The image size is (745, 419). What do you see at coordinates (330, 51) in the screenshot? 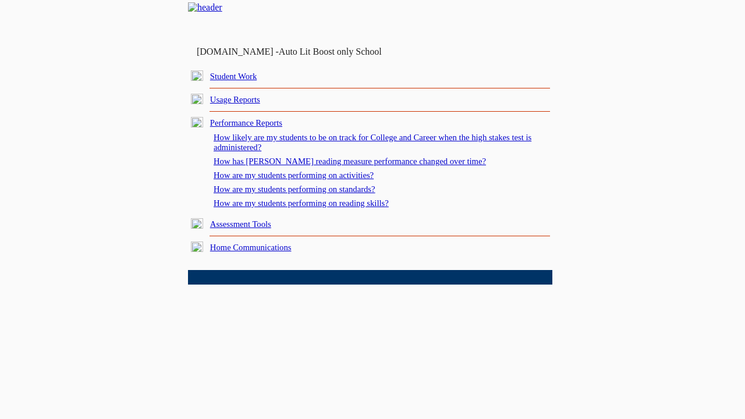
I see `nobr: Auto Lit Boost only School` at bounding box center [330, 51].